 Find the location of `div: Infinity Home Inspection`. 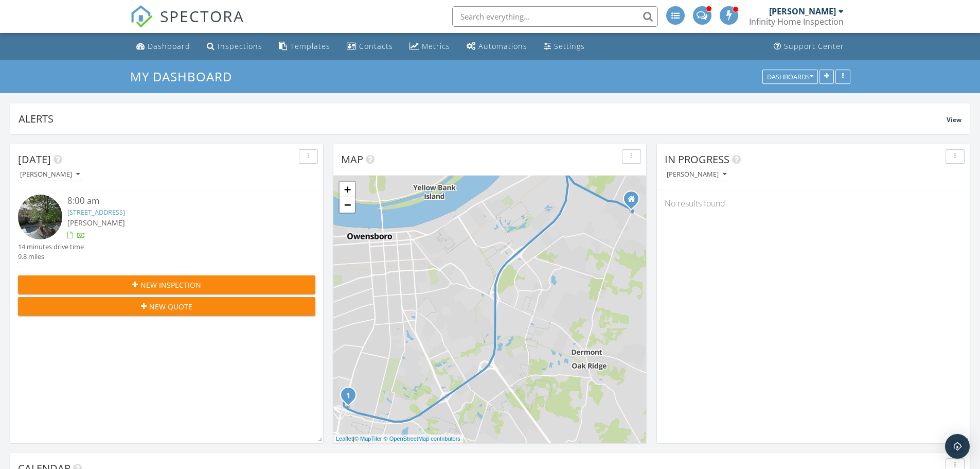

div: Infinity Home Inspection is located at coordinates (797, 22).